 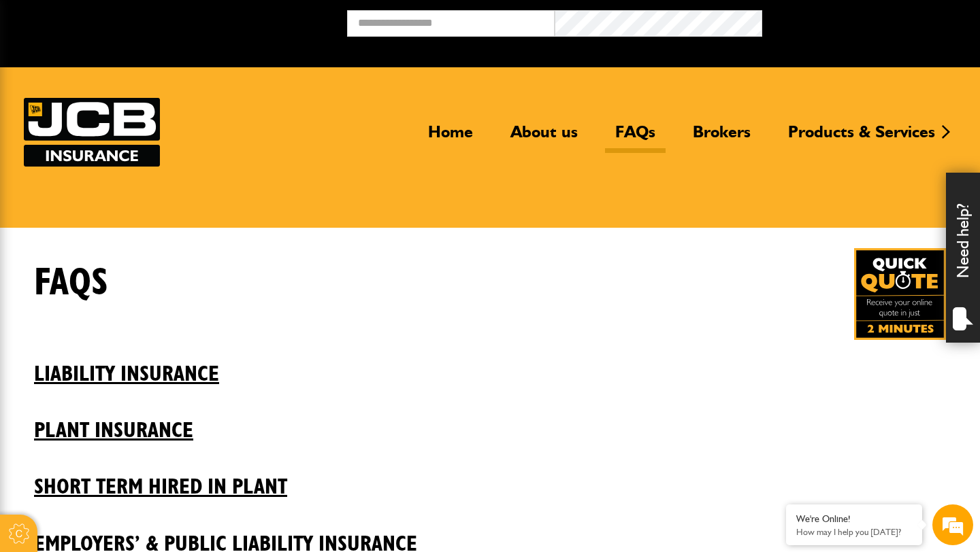 I want to click on a: About us, so click(x=544, y=137).